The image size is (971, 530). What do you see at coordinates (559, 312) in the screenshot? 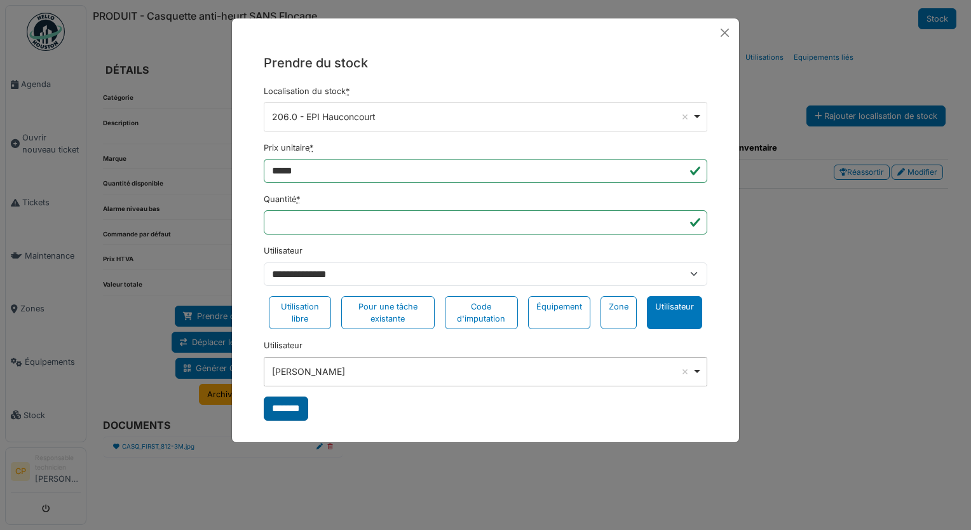
I see `div: Équipement` at bounding box center [559, 312].